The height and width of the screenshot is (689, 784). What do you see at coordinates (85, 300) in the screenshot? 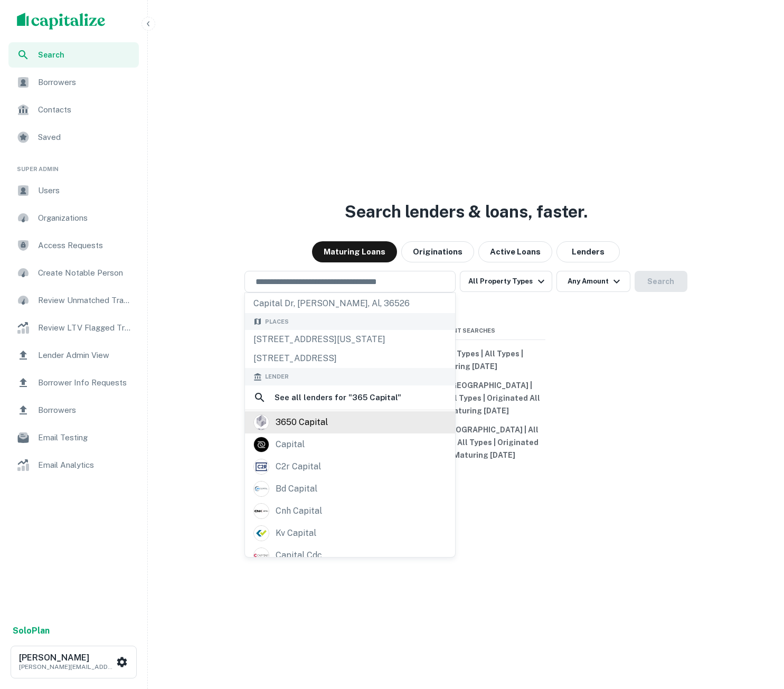
I see `span: Review Unmatched Transactions` at bounding box center [85, 300].